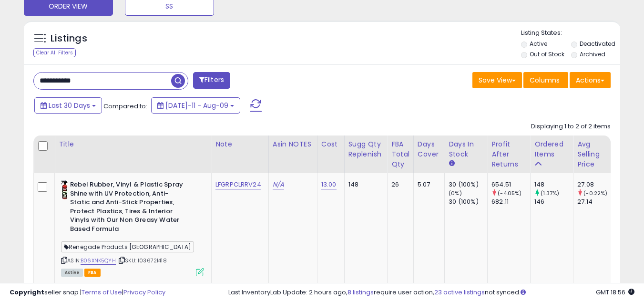  I want to click on div: Days In Stock, so click(466, 149).